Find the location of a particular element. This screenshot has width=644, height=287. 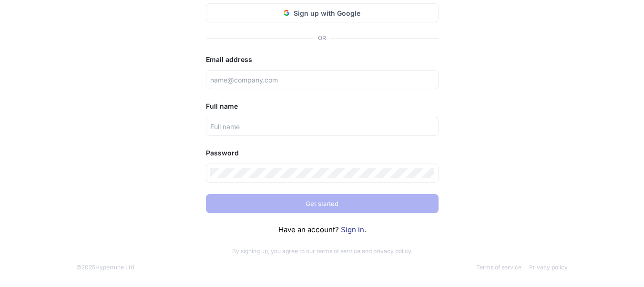

div: Have an account? . is located at coordinates (322, 230).